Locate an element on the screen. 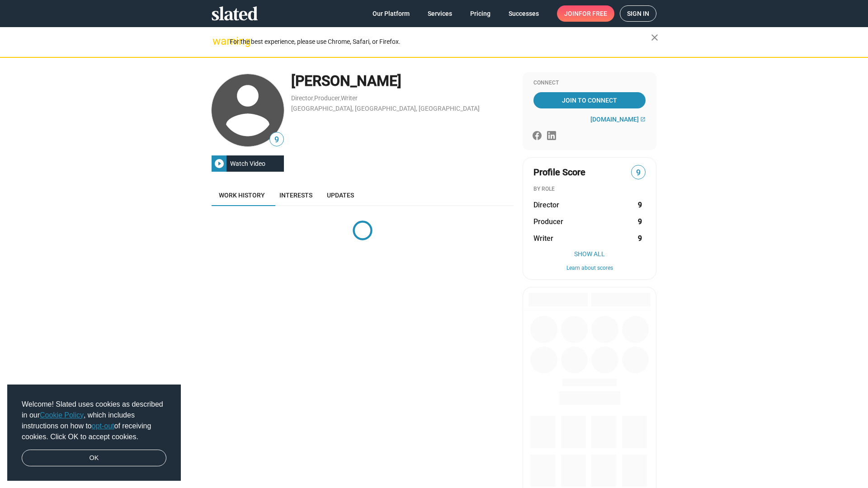 Image resolution: width=868 pixels, height=488 pixels. mat-icon: play_circle_filled is located at coordinates (219, 164).